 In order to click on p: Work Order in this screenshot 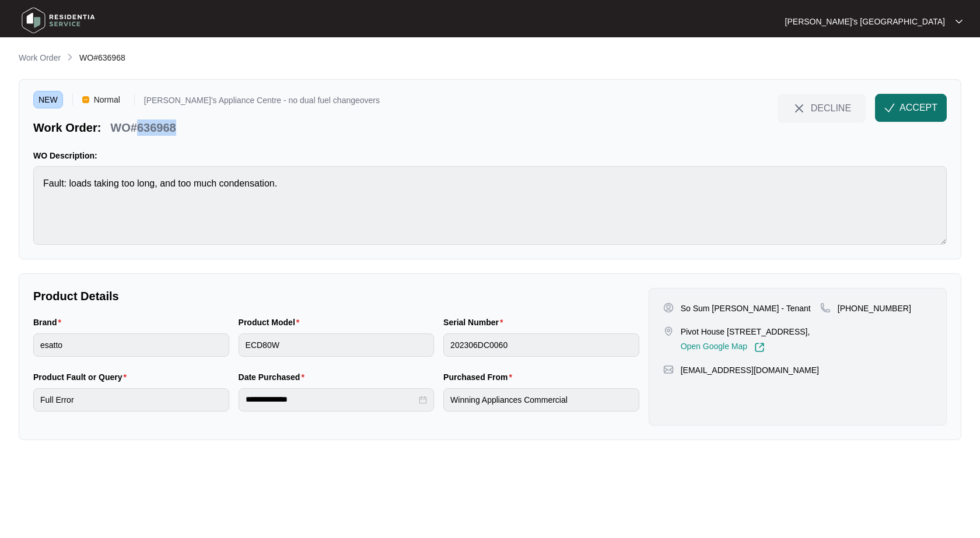, I will do `click(39, 58)`.